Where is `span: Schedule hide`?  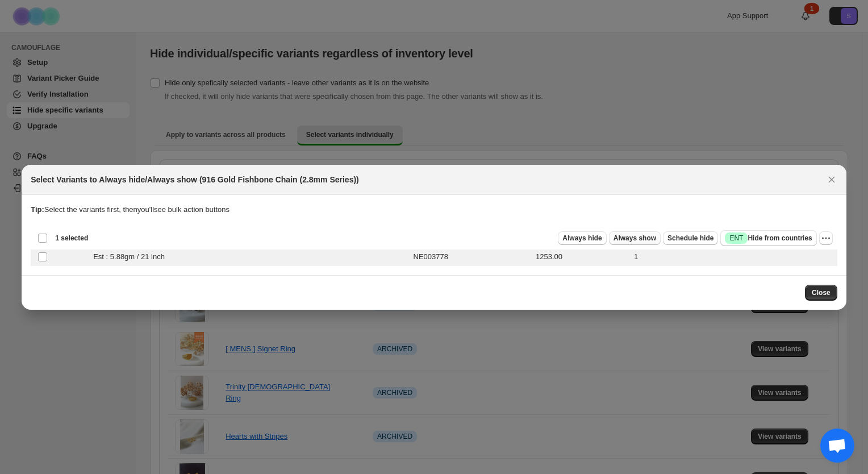 span: Schedule hide is located at coordinates (690, 238).